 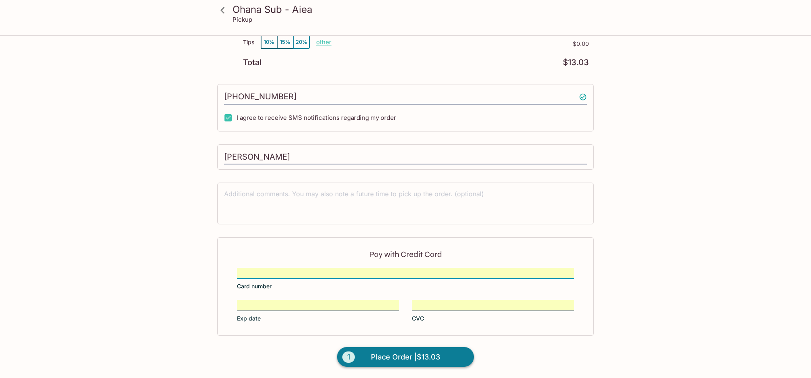 I want to click on input: Enter first and last name, so click(x=405, y=157).